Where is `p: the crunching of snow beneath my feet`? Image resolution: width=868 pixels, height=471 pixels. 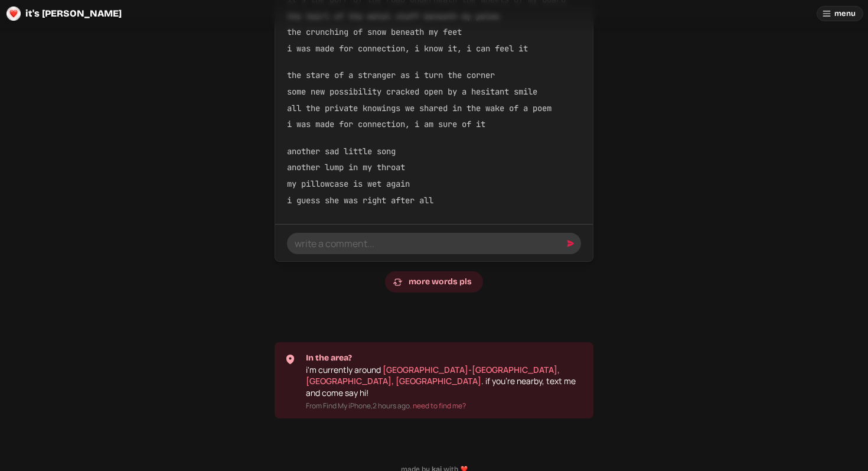
p: the crunching of snow beneath my feet is located at coordinates (434, 32).